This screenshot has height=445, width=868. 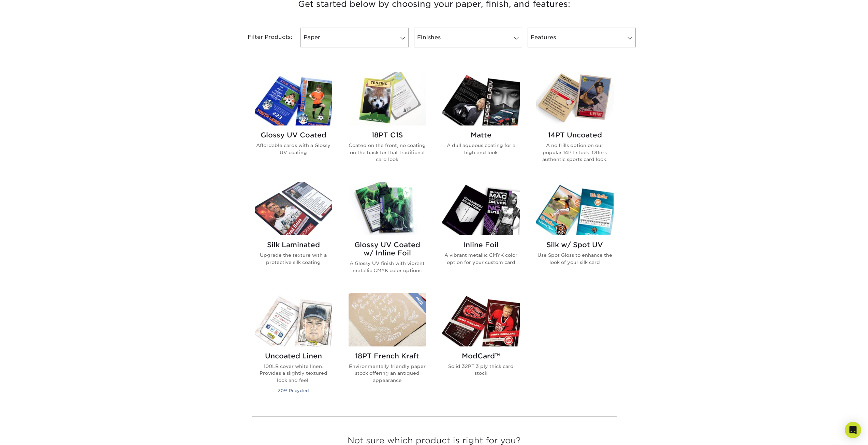 I want to click on a: 14PT Uncoated Trading Cards 14PT Uncoated A no frills option on our popular 14PT stock. Offers au..., so click(x=574, y=123).